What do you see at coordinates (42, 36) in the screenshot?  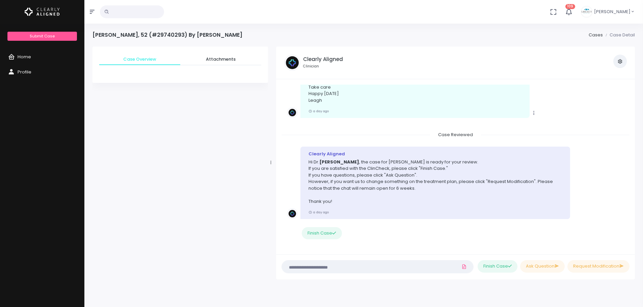 I see `a: Submit Case` at bounding box center [42, 36].